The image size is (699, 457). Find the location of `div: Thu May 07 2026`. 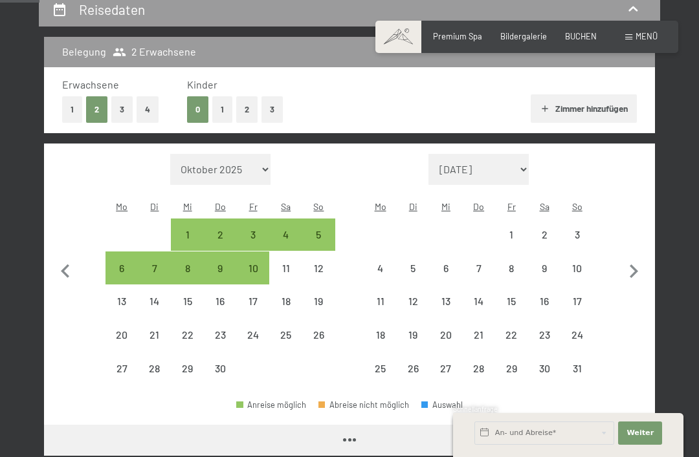

div: Thu May 07 2026 is located at coordinates (478, 268).